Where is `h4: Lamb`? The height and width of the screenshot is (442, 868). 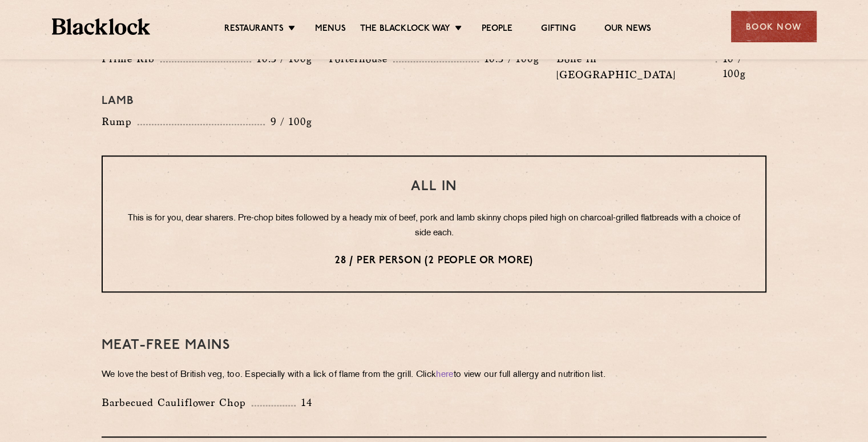
h4: Lamb is located at coordinates (433, 101).